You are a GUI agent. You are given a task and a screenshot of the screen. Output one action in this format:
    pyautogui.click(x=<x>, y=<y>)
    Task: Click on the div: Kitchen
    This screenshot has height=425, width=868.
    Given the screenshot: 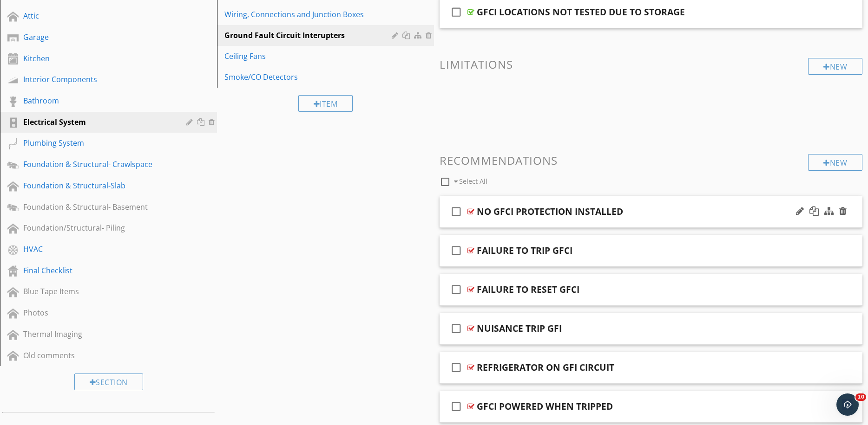 What is the action you would take?
    pyautogui.click(x=98, y=58)
    